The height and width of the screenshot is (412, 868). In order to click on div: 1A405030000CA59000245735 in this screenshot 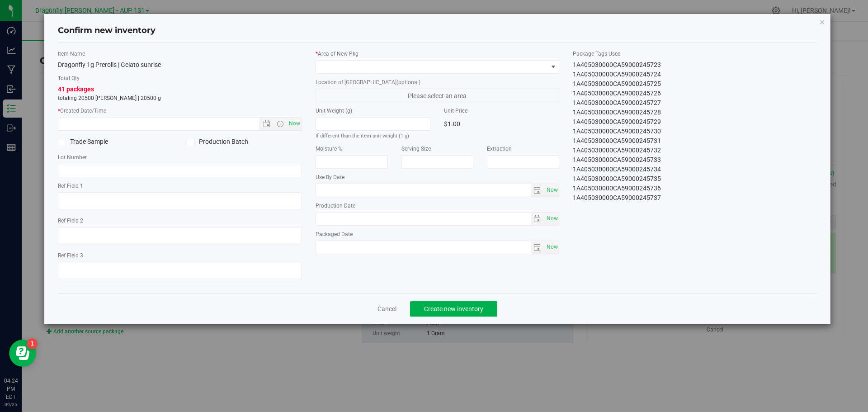, I will do `click(695, 179)`.